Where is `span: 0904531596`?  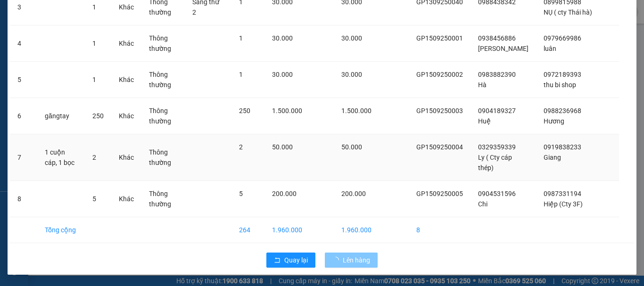 span: 0904531596 is located at coordinates (496, 194).